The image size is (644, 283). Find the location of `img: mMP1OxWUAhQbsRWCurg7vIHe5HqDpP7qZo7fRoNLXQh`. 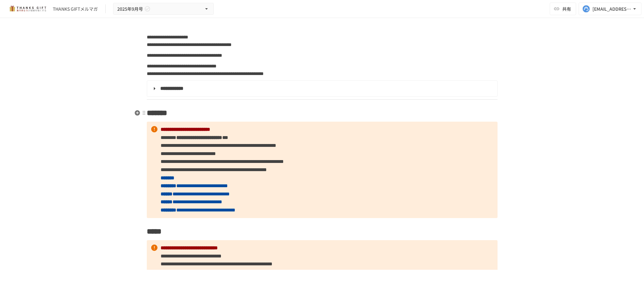

img: mMP1OxWUAhQbsRWCurg7vIHe5HqDpP7qZo7fRoNLXQh is located at coordinates (27, 9).